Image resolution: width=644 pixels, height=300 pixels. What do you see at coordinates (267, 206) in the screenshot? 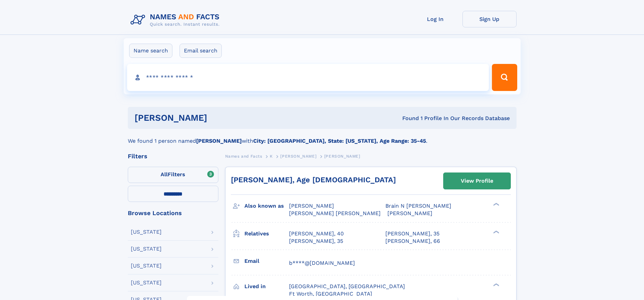
I see `h3: Also known as` at bounding box center [267, 206].